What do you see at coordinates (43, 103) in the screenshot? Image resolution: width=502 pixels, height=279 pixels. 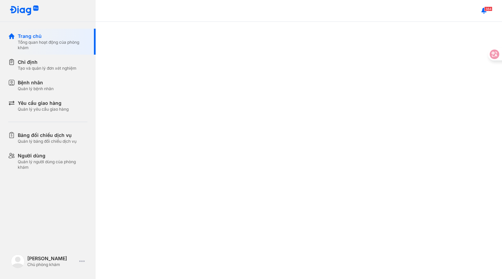 I see `div: Yêu cầu giao hàng` at bounding box center [43, 103].